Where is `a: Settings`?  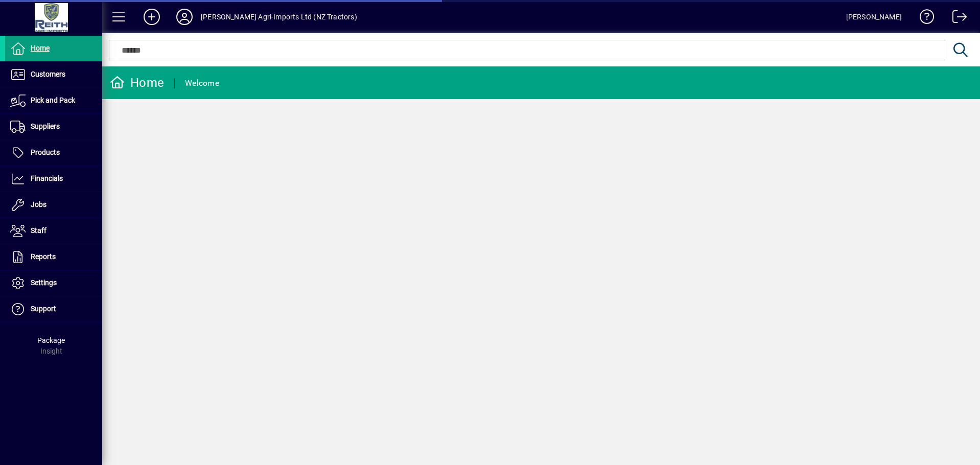 a: Settings is located at coordinates (54, 283).